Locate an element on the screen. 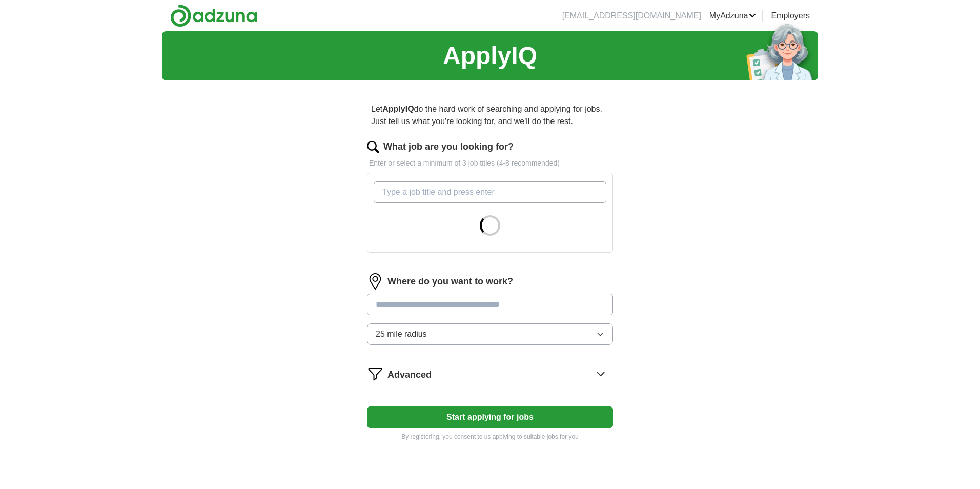 The width and height of the screenshot is (980, 489). span: 25 mile radius is located at coordinates (401, 334).